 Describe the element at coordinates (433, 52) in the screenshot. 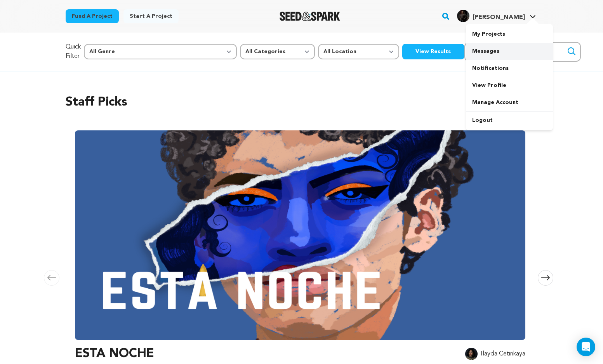

I see `button: View Results` at that location.